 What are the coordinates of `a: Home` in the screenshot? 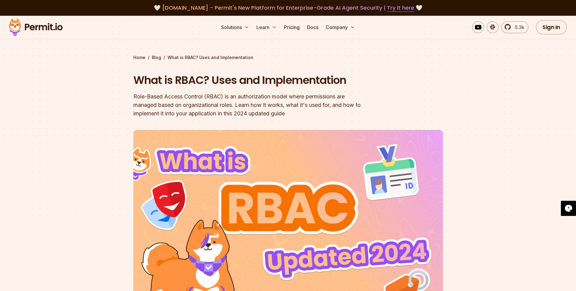 It's located at (139, 57).